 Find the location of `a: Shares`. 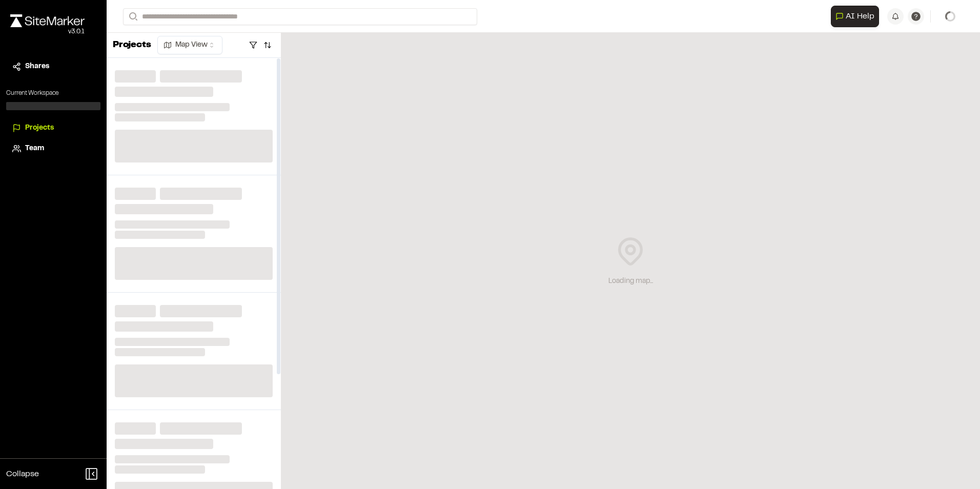

a: Shares is located at coordinates (53, 66).